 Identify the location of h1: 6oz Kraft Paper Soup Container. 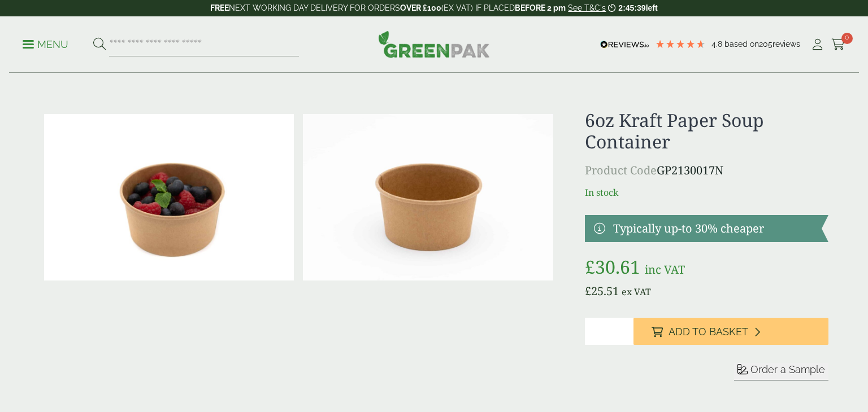
(707, 131).